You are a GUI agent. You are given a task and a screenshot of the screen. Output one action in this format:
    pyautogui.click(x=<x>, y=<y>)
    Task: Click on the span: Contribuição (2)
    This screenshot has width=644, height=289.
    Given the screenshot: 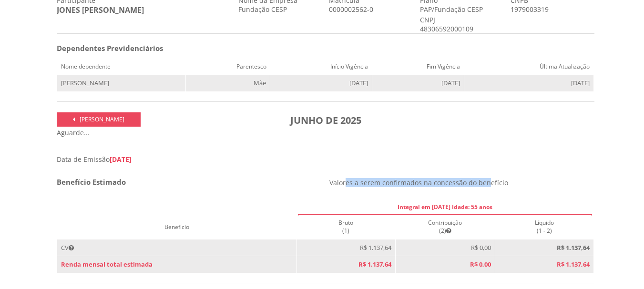 What is the action you would take?
    pyautogui.click(x=445, y=227)
    